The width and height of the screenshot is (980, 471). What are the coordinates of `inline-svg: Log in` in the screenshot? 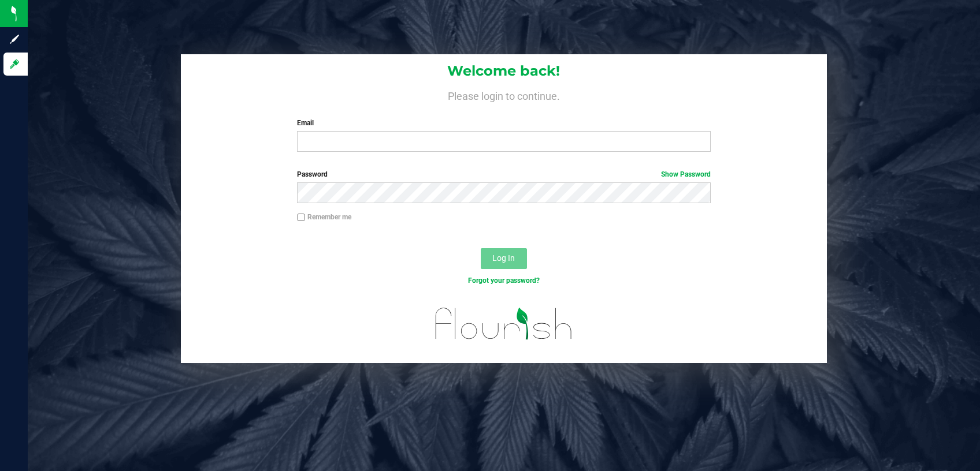 It's located at (14, 64).